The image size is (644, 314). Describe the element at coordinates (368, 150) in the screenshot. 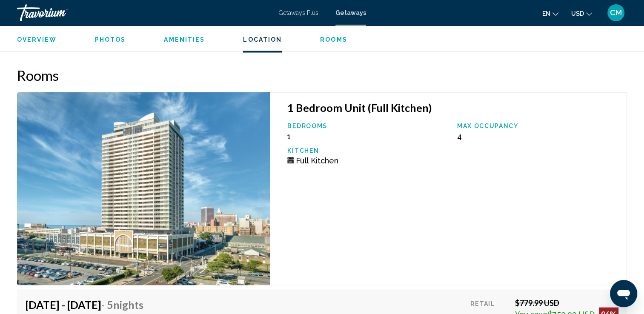

I see `p: Kitchen` at that location.